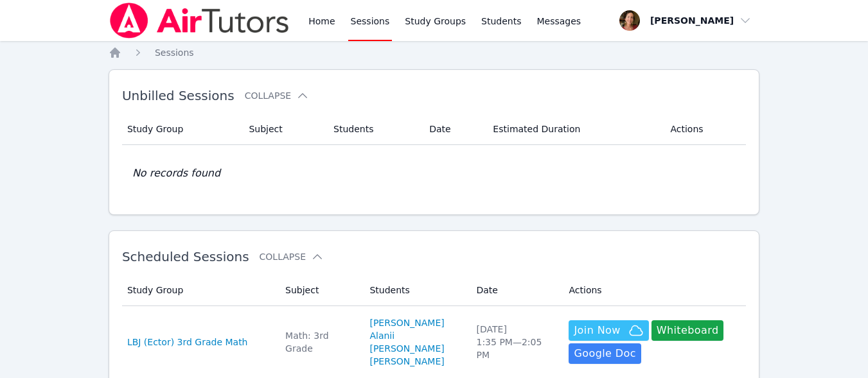  What do you see at coordinates (687, 330) in the screenshot?
I see `button: Whiteboard` at bounding box center [687, 330].